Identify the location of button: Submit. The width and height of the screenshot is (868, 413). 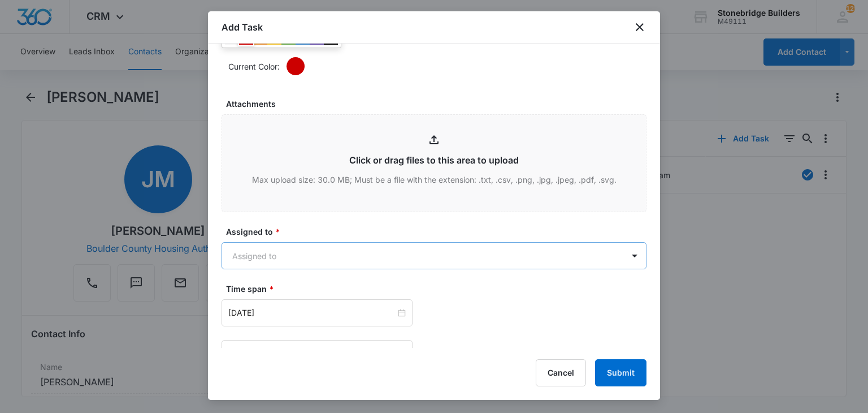
(621, 373).